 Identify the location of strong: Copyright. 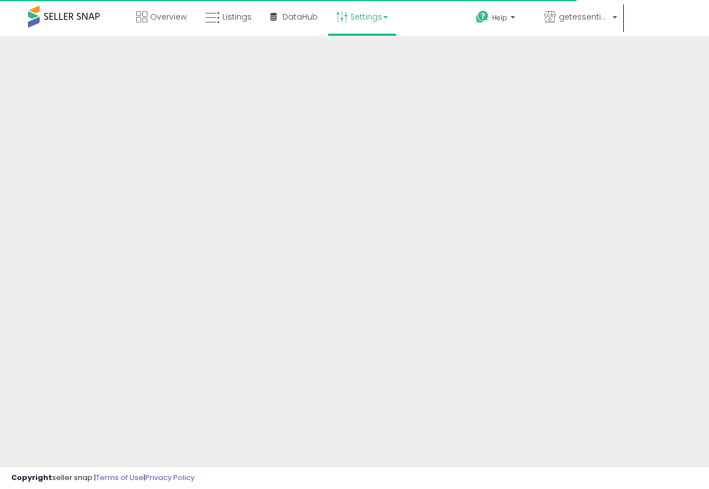
(31, 477).